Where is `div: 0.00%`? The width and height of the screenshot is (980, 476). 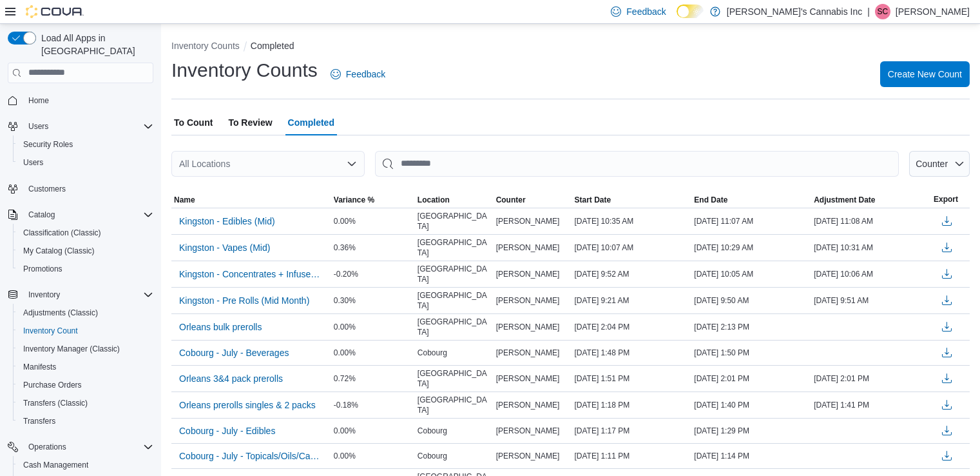 div: 0.00% is located at coordinates (373, 456).